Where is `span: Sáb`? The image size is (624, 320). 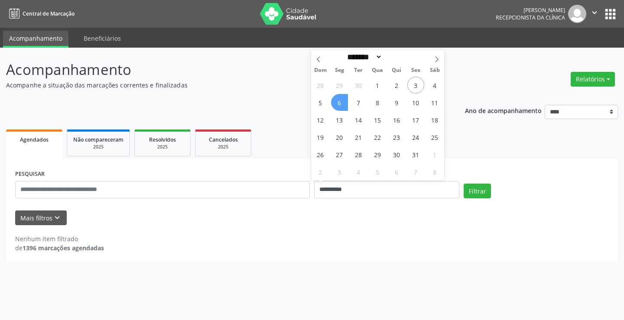 span: Sáb is located at coordinates (435, 70).